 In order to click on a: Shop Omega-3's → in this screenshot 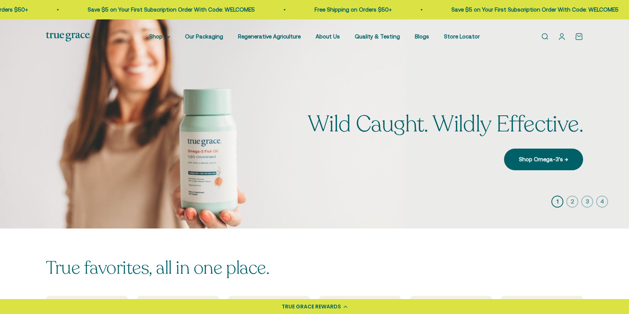, I will do `click(544, 159)`.